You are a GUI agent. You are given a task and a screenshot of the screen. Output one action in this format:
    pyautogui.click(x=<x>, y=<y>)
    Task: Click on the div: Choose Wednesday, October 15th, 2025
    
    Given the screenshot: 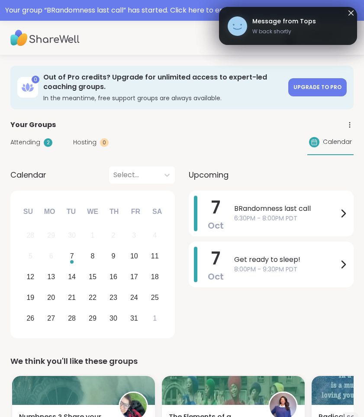 What is the action you would take?
    pyautogui.click(x=93, y=277)
    